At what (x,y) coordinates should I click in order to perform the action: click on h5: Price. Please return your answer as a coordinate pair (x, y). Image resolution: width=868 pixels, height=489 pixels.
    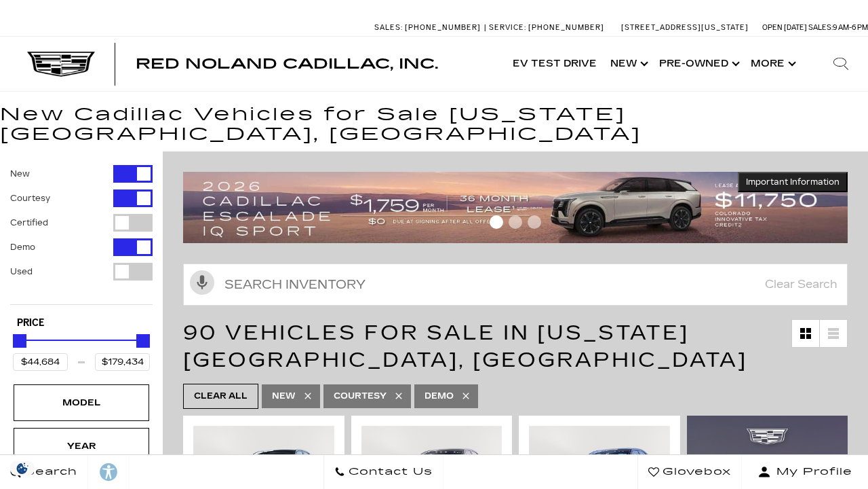
    Looking at the image, I should click on (82, 323).